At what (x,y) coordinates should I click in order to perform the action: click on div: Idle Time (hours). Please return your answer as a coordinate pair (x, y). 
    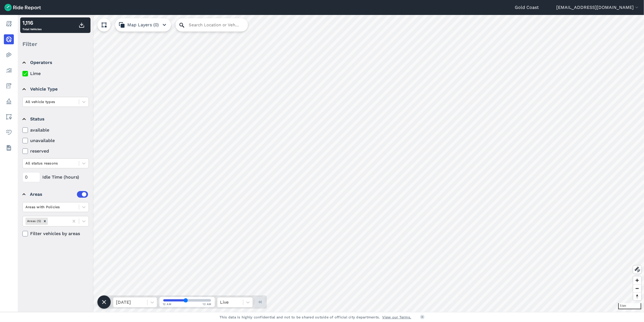
    Looking at the image, I should click on (56, 178).